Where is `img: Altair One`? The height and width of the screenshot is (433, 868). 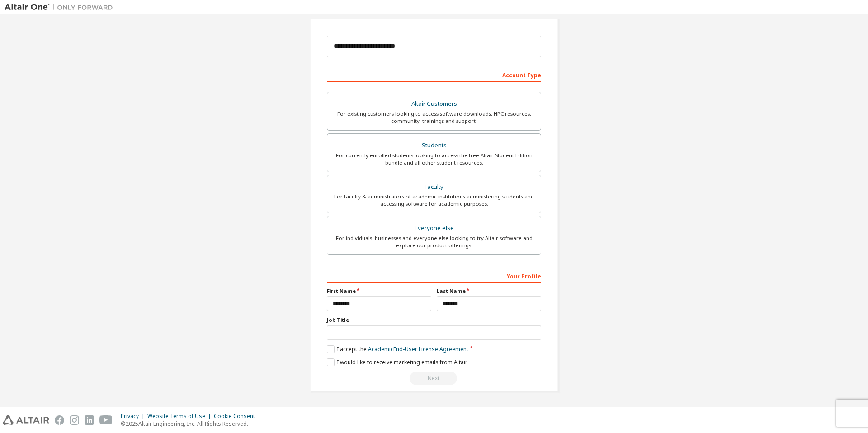 img: Altair One is located at coordinates (61, 7).